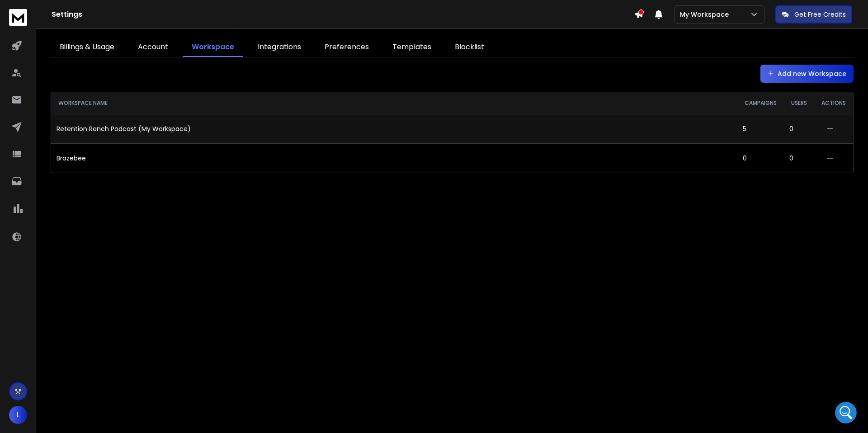  What do you see at coordinates (412, 48) in the screenshot?
I see `a: Templates` at bounding box center [412, 48].